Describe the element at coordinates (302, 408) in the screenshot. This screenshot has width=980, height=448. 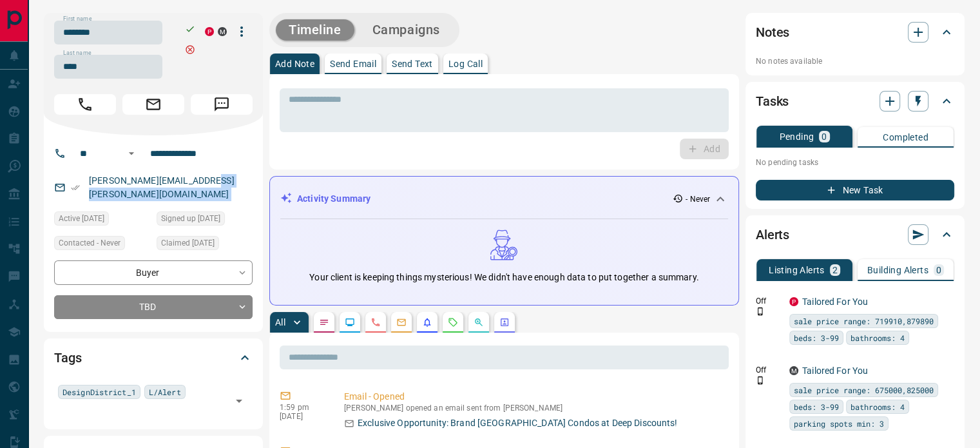
I see `p: 1:59 pm` at that location.